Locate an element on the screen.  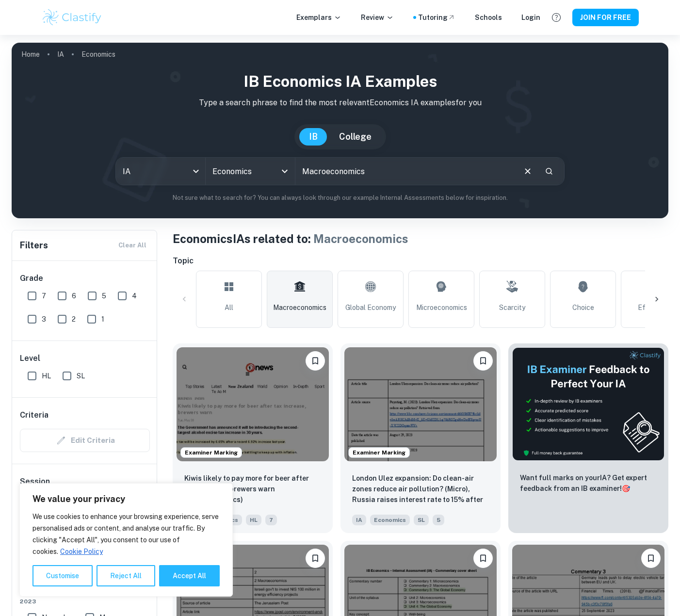
button: Search is located at coordinates (550, 171).